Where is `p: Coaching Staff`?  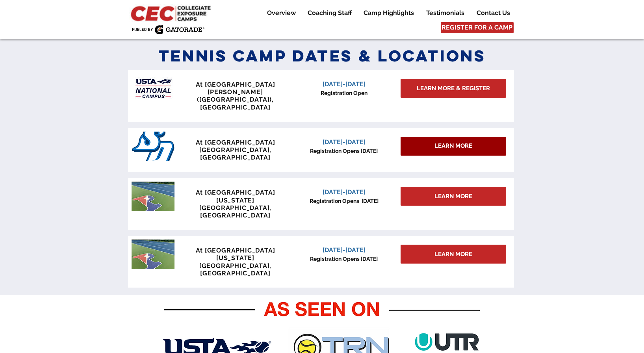 p: Coaching Staff is located at coordinates (330, 13).